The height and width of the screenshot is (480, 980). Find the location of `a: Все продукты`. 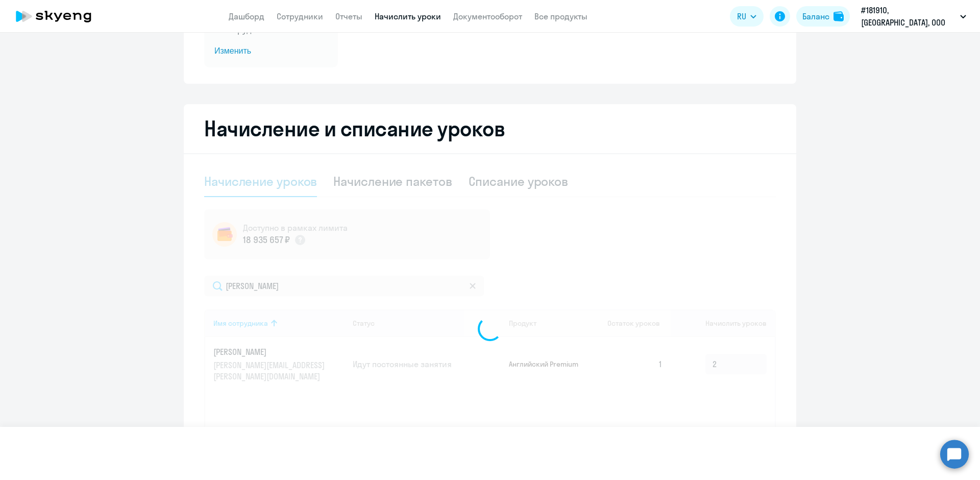

a: Все продукты is located at coordinates (561, 16).